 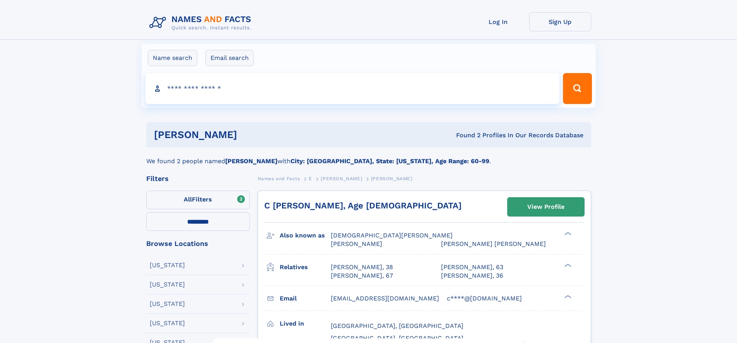 What do you see at coordinates (546, 207) in the screenshot?
I see `div: View Profile` at bounding box center [546, 207].